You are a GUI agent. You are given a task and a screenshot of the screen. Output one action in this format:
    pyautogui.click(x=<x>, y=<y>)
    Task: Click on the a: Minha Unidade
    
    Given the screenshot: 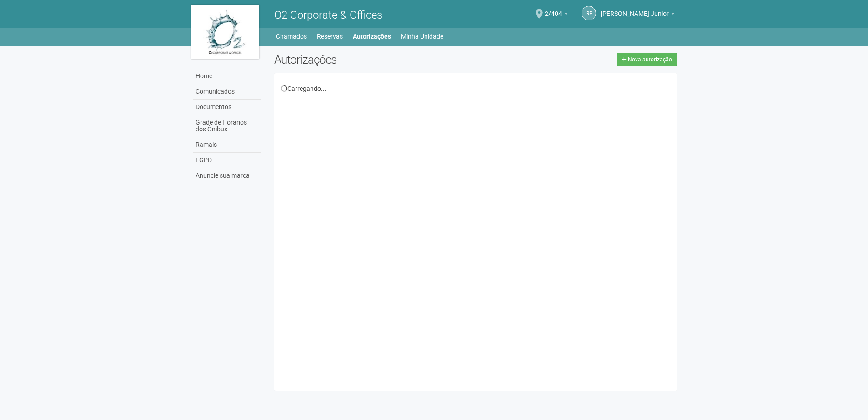 What is the action you would take?
    pyautogui.click(x=422, y=37)
    